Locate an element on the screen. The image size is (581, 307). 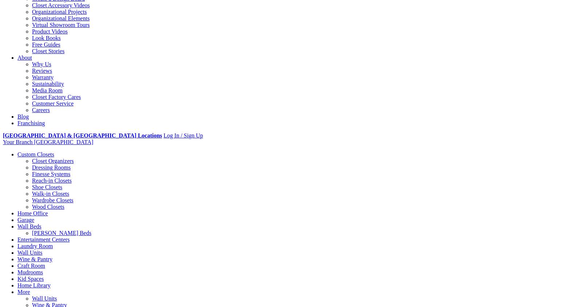
a: About is located at coordinates (25, 57).